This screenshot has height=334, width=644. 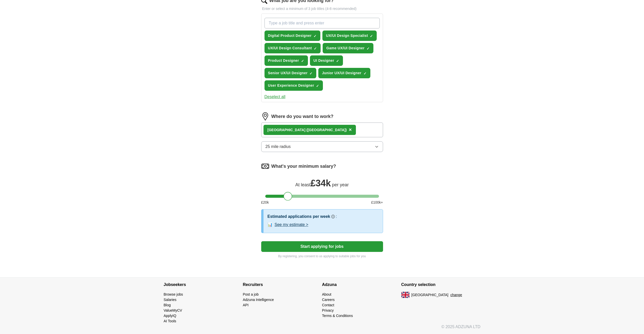 I want to click on a: Careers, so click(x=328, y=300).